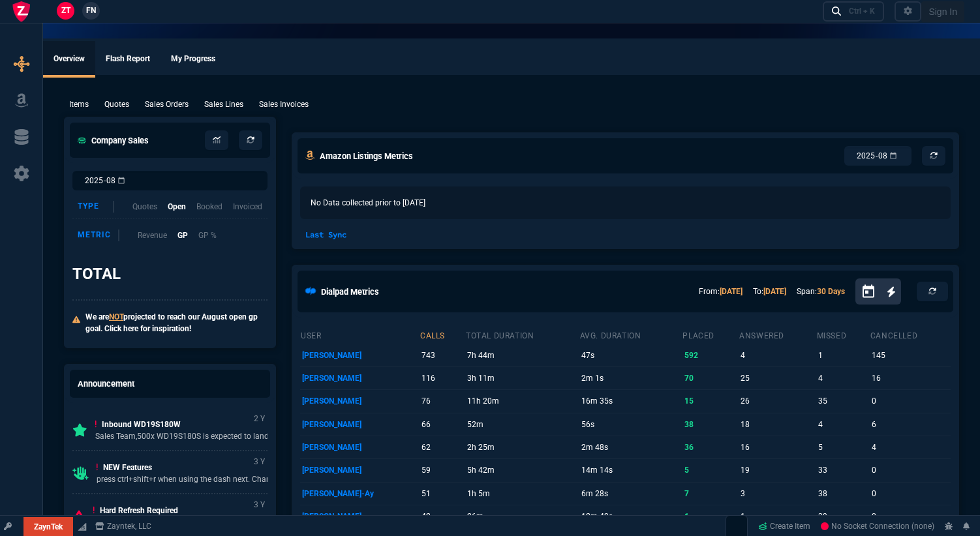 Image resolution: width=980 pixels, height=536 pixels. What do you see at coordinates (177, 322) in the screenshot?
I see `p: We are projected to reach our August open gp goal. Click here for inspiration!` at bounding box center [177, 322].